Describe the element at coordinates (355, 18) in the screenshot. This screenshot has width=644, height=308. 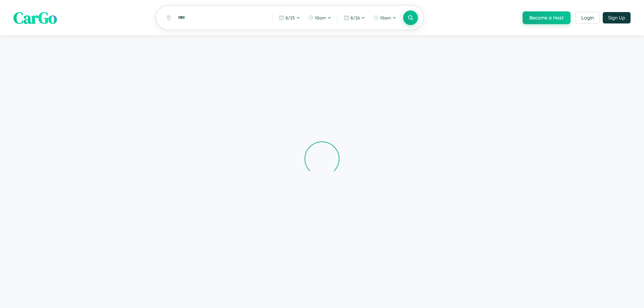
I see `button: 8/26` at that location.